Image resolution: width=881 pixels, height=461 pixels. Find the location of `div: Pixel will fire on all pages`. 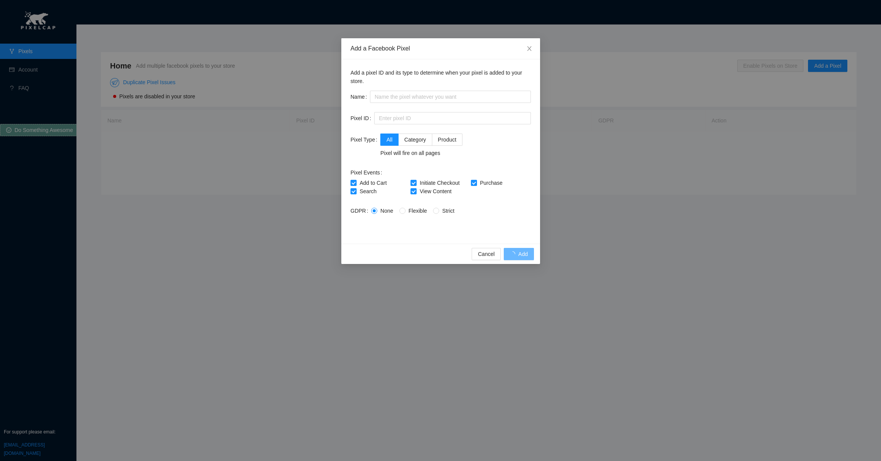

div: Pixel will fire on all pages is located at coordinates (421, 153).